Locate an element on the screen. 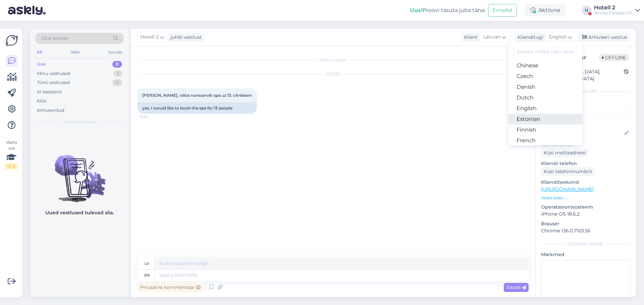  a: English is located at coordinates (545, 109).